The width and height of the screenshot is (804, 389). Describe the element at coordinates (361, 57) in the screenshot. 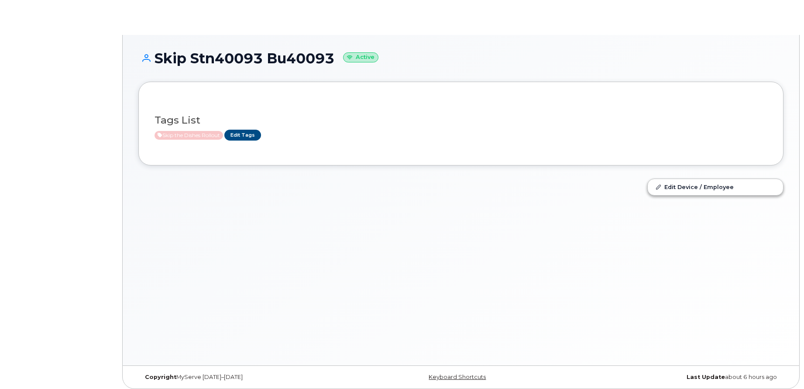

I see `small: Active` at that location.